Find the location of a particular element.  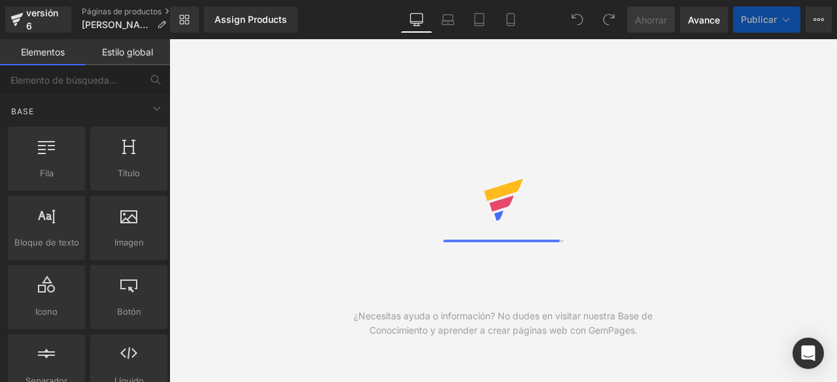

font: Avance is located at coordinates (703, 20).